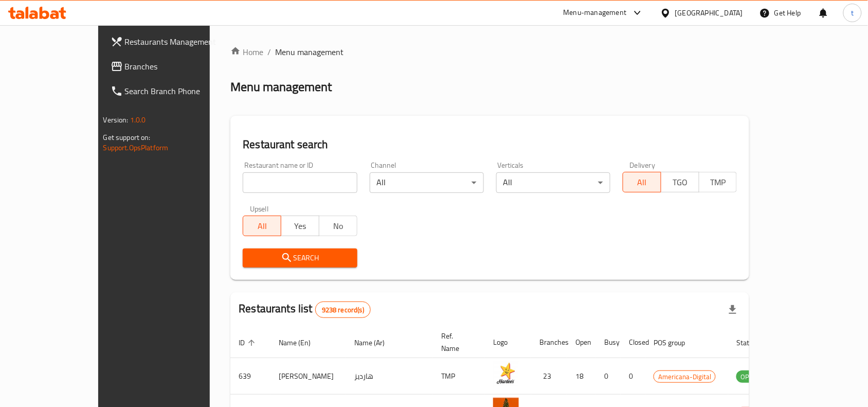  What do you see at coordinates (718, 182) in the screenshot?
I see `span: TMP` at bounding box center [718, 182].